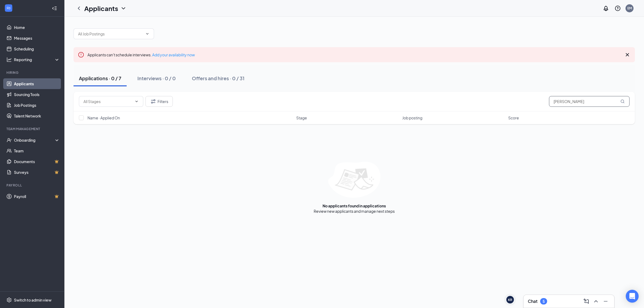 The height and width of the screenshot is (308, 644). Describe the element at coordinates (606, 8) in the screenshot. I see `svg: Notifications` at that location.